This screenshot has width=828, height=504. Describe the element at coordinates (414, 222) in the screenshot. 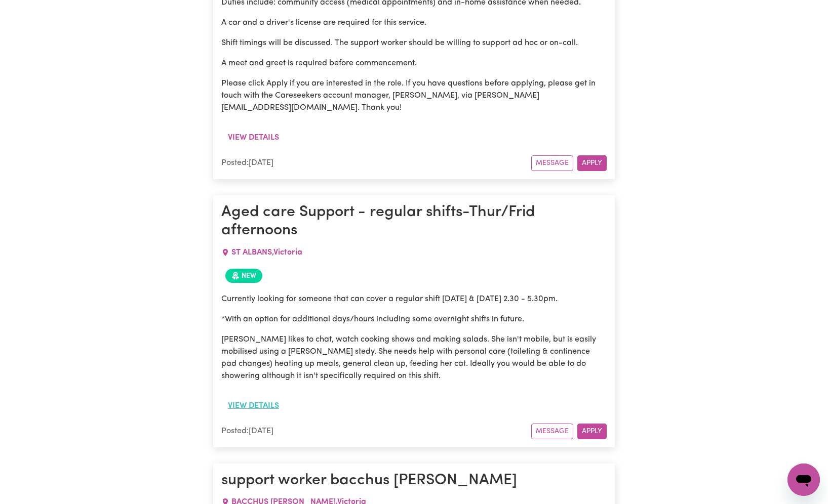

I see `h1: Aged care Support - regular shifts-Thur/Frid afternoons` at that location.